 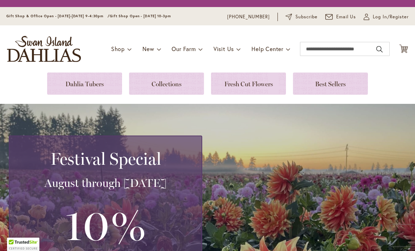 What do you see at coordinates (105, 159) in the screenshot?
I see `h2: Festival Special` at bounding box center [105, 159].